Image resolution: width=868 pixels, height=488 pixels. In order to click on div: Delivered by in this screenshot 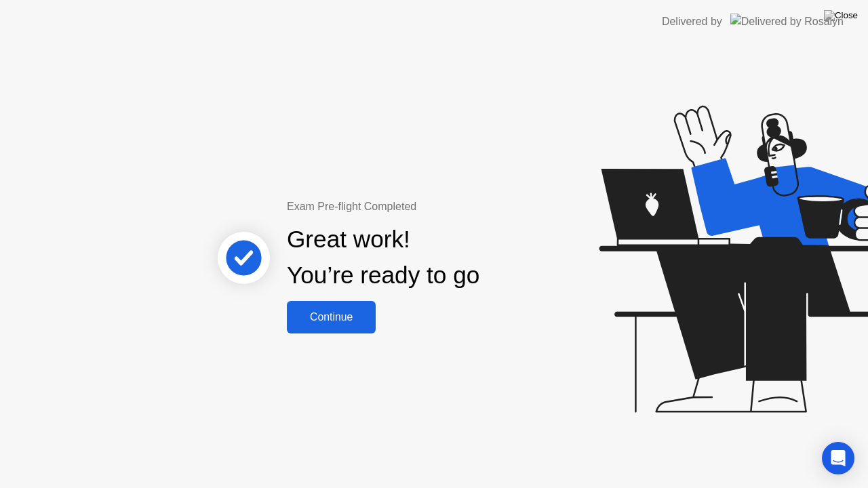, I will do `click(691, 22)`.